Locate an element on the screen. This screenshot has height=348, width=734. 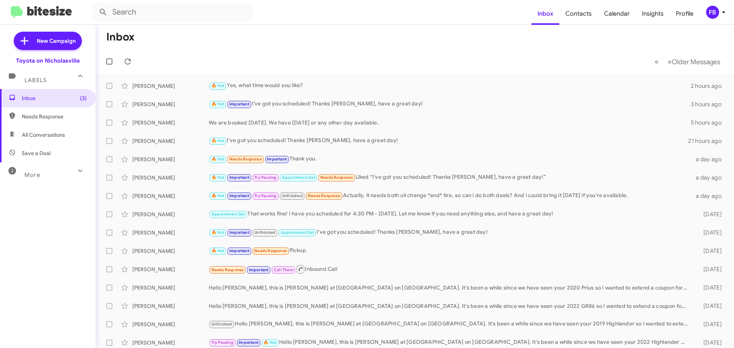
input: Search is located at coordinates (173, 12).